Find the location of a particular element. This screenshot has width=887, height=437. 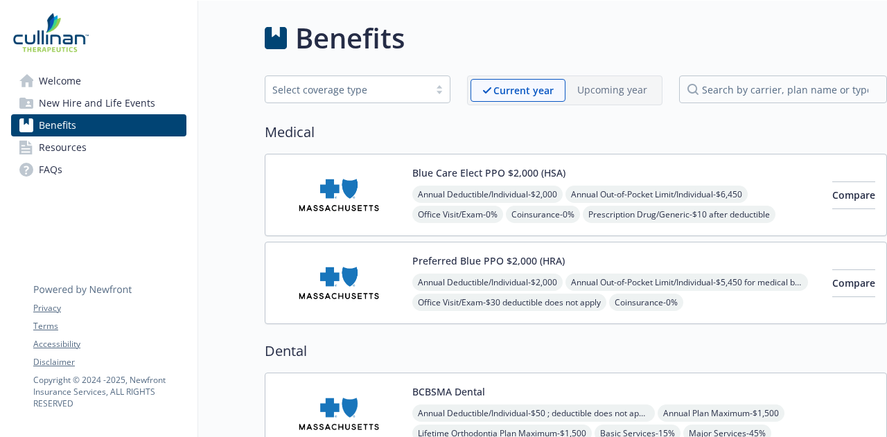

span: Upcoming year is located at coordinates (612, 90).